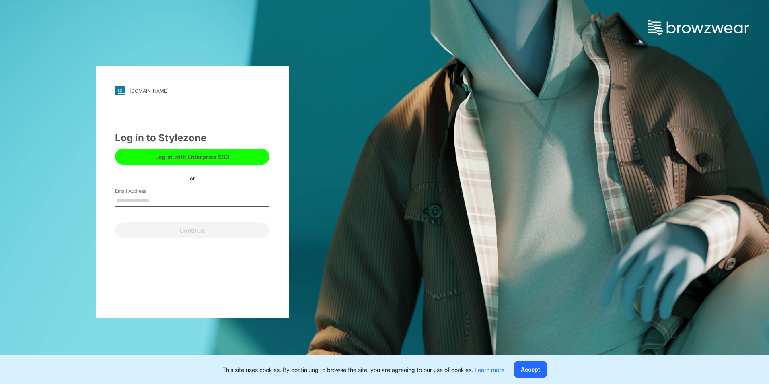  I want to click on a: Learn more, so click(490, 369).